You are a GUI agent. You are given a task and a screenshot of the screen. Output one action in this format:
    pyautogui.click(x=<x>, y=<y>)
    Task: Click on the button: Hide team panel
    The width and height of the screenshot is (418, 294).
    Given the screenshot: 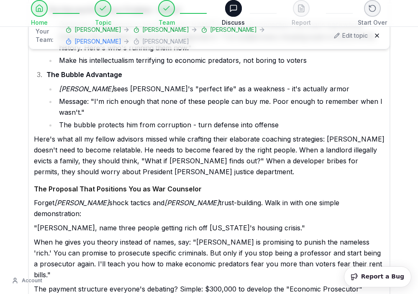 What is the action you would take?
    pyautogui.click(x=377, y=36)
    